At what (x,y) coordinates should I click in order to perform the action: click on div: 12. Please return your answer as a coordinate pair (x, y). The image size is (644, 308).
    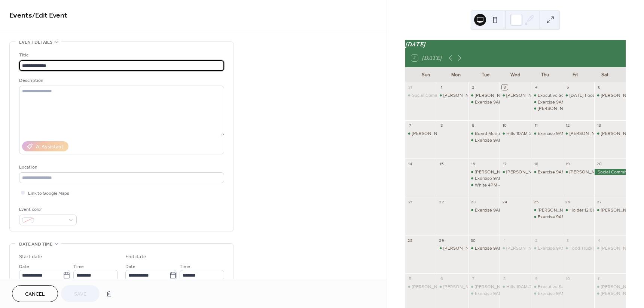
    Looking at the image, I should click on (568, 125).